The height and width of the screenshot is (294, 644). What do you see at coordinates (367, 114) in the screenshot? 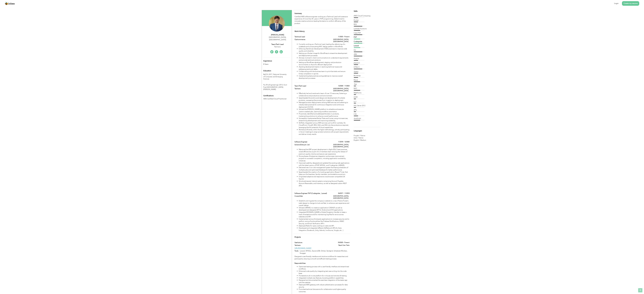
I see `div: CSS` at bounding box center [367, 114].